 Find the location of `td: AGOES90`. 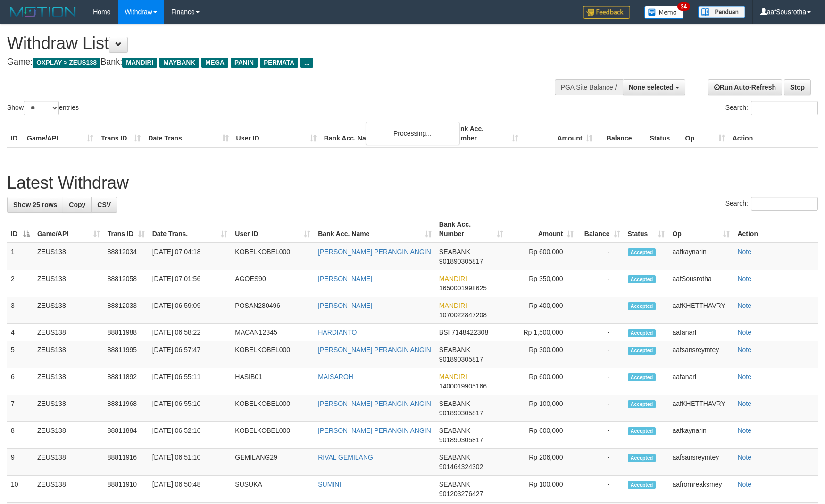

td: AGOES90 is located at coordinates (273, 283).